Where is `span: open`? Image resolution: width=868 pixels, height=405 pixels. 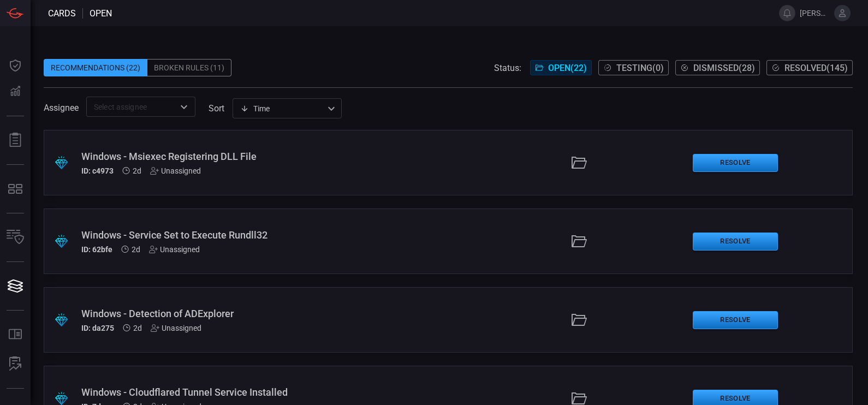
span: open is located at coordinates (100, 13).